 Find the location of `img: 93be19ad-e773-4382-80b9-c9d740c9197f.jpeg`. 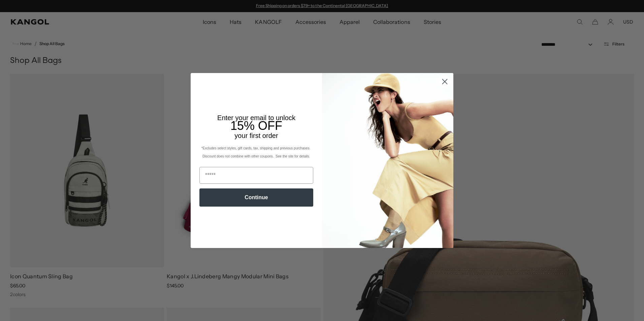

img: 93be19ad-e773-4382-80b9-c9d740c9197f.jpeg is located at coordinates (388, 161).